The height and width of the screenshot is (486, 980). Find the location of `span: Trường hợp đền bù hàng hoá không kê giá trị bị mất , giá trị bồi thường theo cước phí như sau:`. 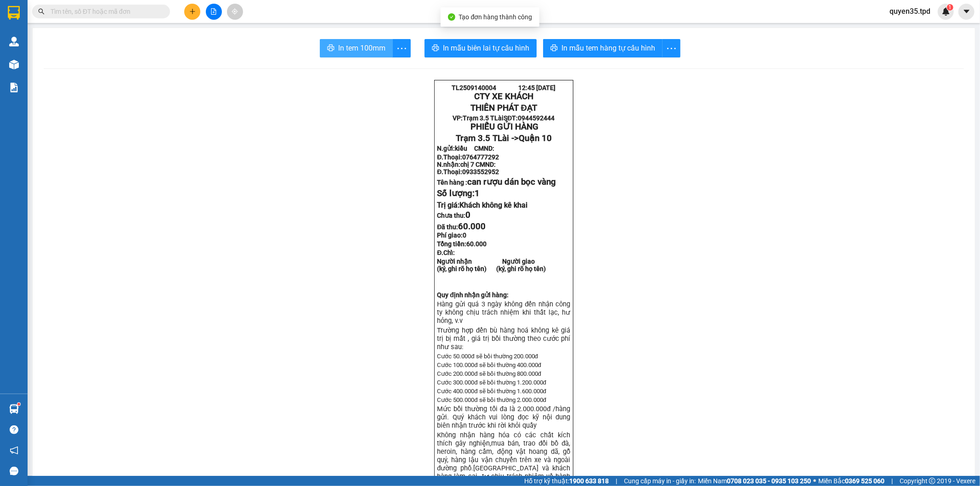

span: Trường hợp đền bù hàng hoá không kê giá trị bị mất , giá trị bồi thường theo cước phí như sau: is located at coordinates (503, 338).